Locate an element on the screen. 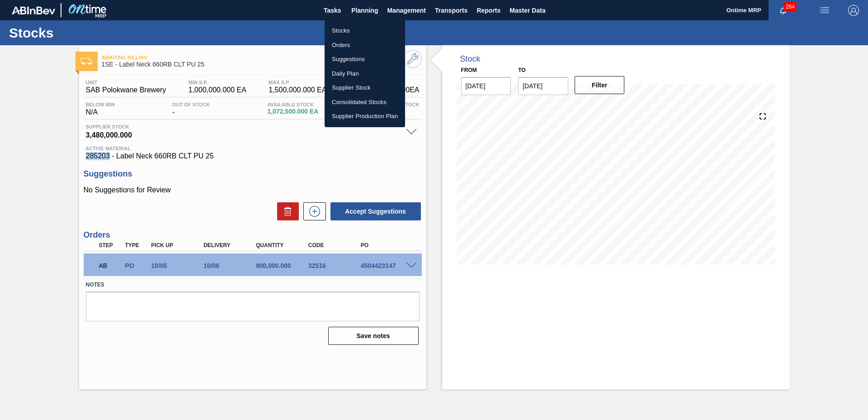 The image size is (868, 420). li: Daily Plan is located at coordinates (365, 74).